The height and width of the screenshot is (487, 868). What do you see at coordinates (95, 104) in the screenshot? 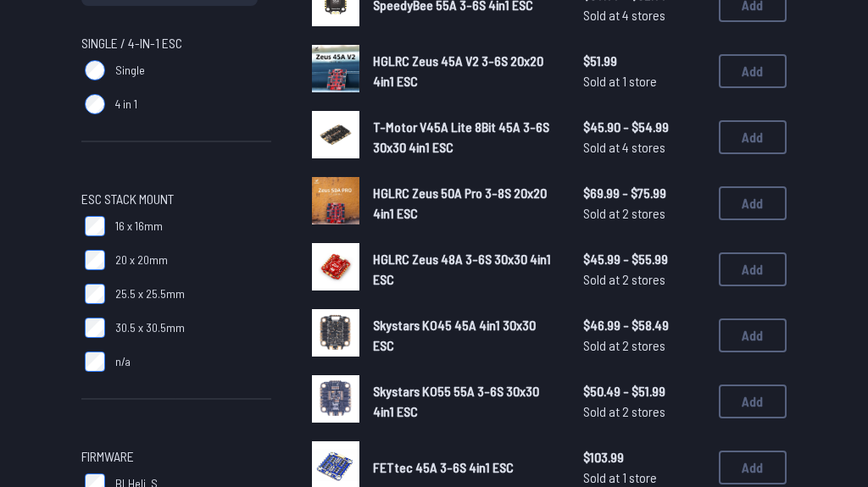
I see `input: 4 in 1` at bounding box center [95, 104].